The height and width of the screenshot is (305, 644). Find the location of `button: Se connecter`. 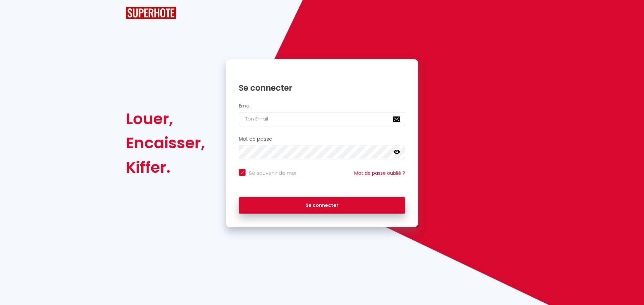

button: Se connecter is located at coordinates (322, 205).